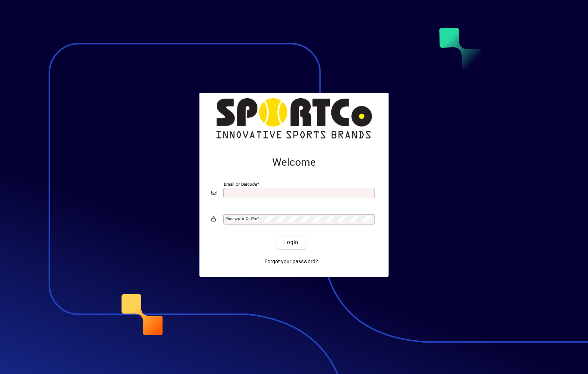  Describe the element at coordinates (291, 262) in the screenshot. I see `a: Forgot your password?` at that location.